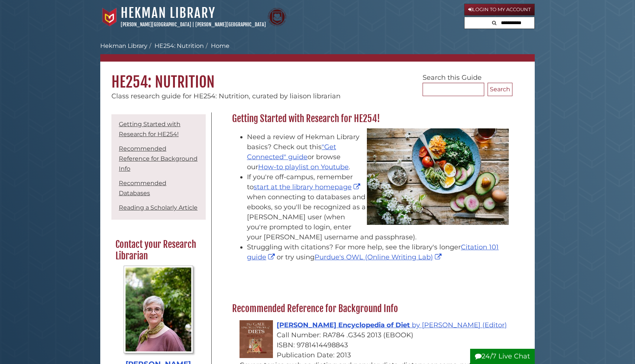 The image size is (635, 364). I want to click on div: Publication Date: 2013, so click(374, 355).